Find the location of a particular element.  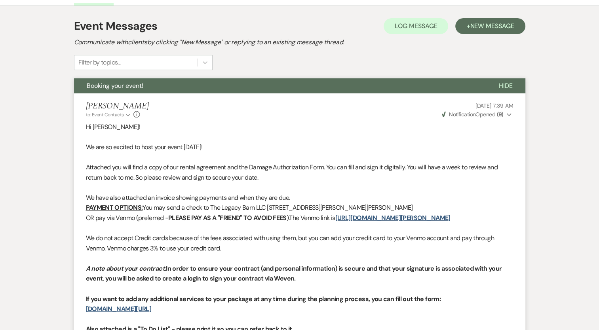

span: Hide is located at coordinates (505, 85).